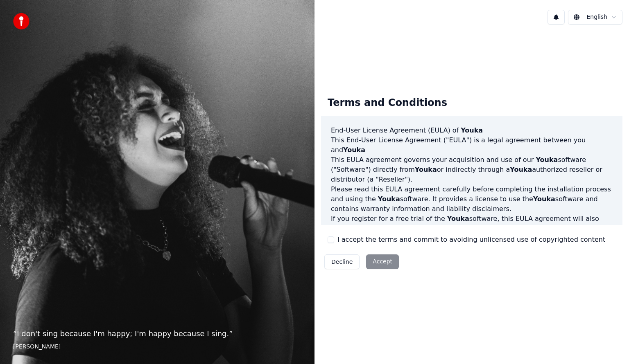  I want to click on label: I accept the terms and commit to avoiding unlicensed use of copyrighted content, so click(472, 240).